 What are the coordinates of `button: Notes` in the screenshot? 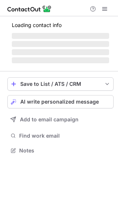 It's located at (61, 151).